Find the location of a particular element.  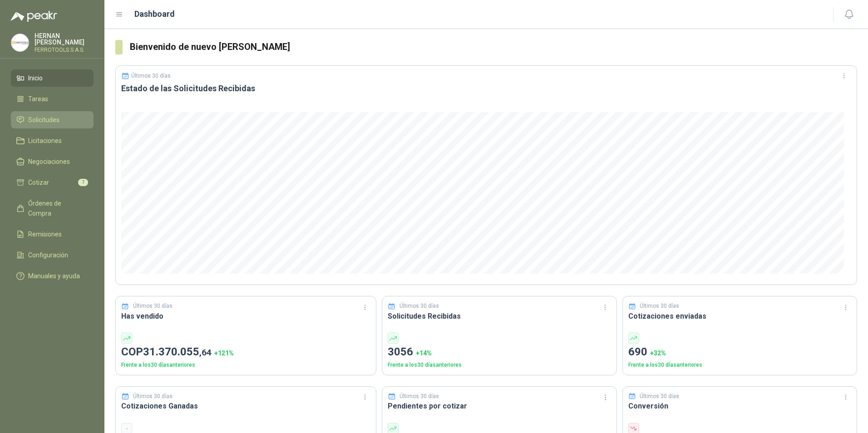

a: Órdenes de Compra is located at coordinates (52, 208).